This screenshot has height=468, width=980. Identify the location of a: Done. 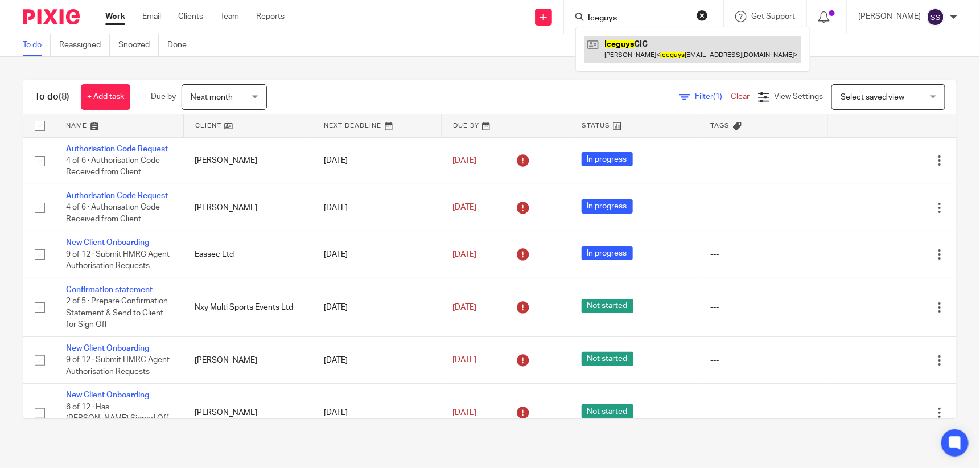
(181, 45).